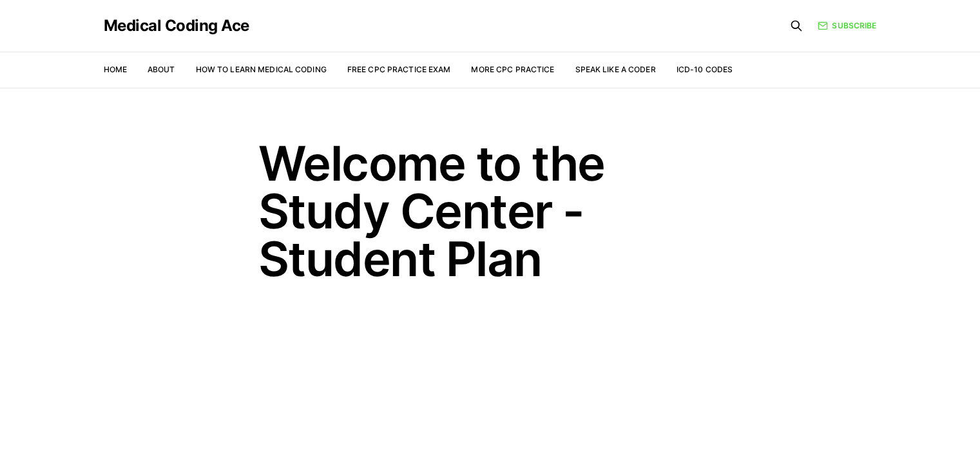 The width and height of the screenshot is (980, 471). Describe the element at coordinates (615, 69) in the screenshot. I see `a: Speak Like a Coder` at that location.